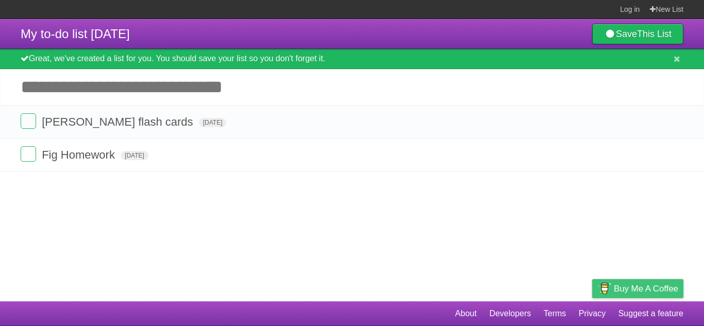 Image resolution: width=704 pixels, height=326 pixels. I want to click on a: Terms, so click(555, 314).